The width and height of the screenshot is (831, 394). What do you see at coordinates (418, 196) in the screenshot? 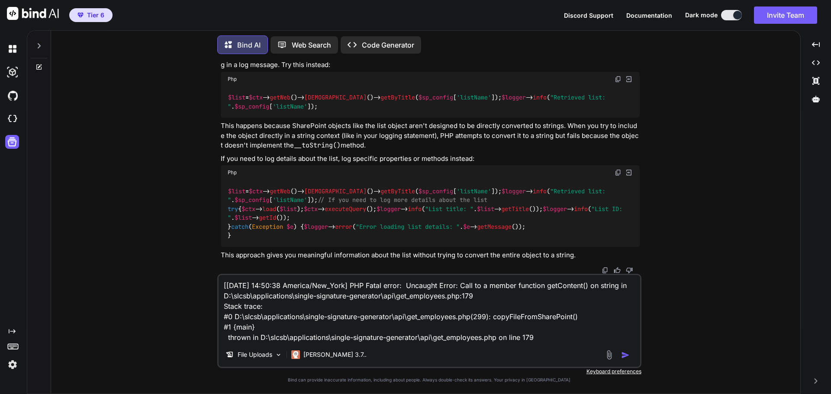
I see `span: "Retrieved list: "` at bounding box center [418, 196].